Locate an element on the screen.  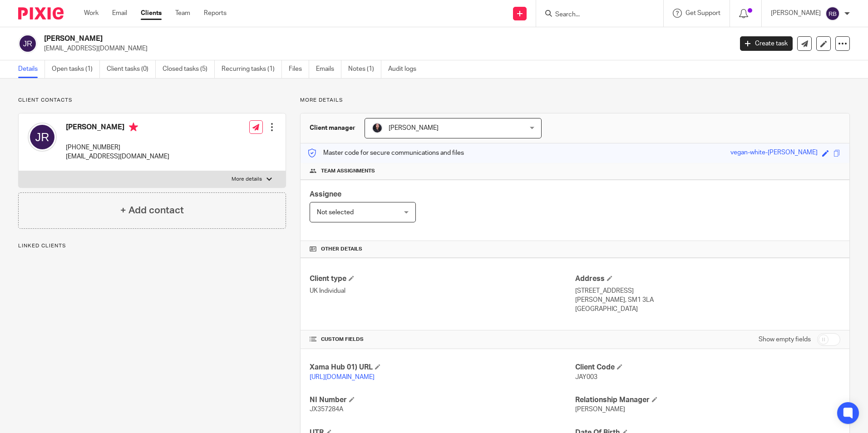
span: JX357284A is located at coordinates (326, 409).